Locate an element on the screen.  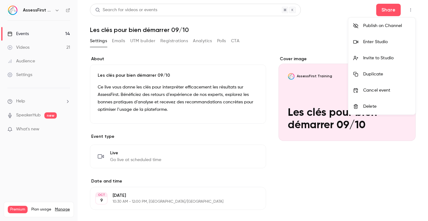
div: Invite to Studio is located at coordinates (387, 58).